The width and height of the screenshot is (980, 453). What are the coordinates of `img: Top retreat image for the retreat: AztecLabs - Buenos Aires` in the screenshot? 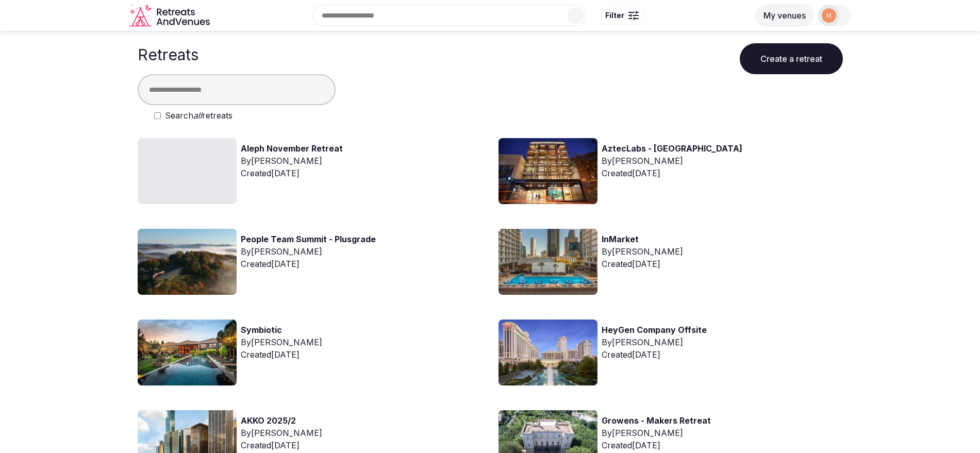 It's located at (547, 171).